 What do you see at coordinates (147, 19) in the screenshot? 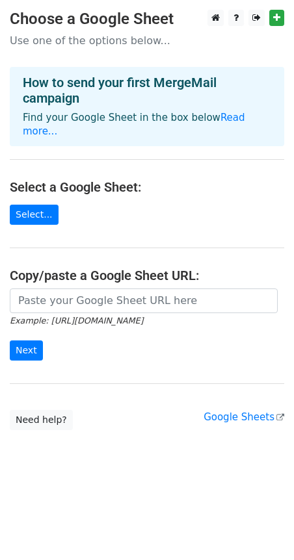
I see `h3: Choose a Google Sheet` at bounding box center [147, 19].